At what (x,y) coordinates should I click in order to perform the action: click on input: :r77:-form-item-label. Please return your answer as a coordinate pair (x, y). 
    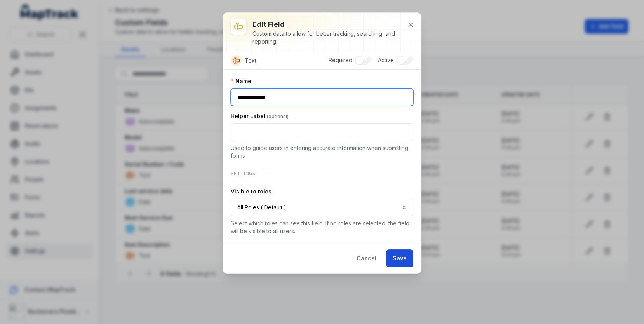
    Looking at the image, I should click on (322, 97).